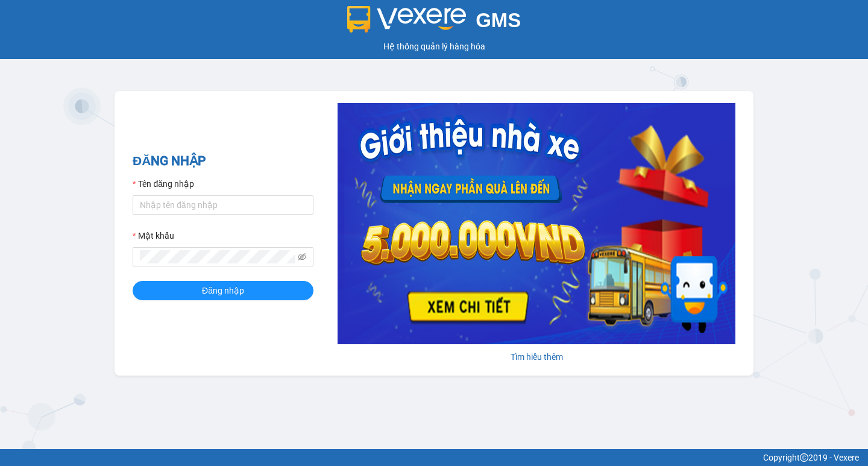 The width and height of the screenshot is (868, 466). I want to click on div: Tìm hiểu thêm, so click(537, 357).